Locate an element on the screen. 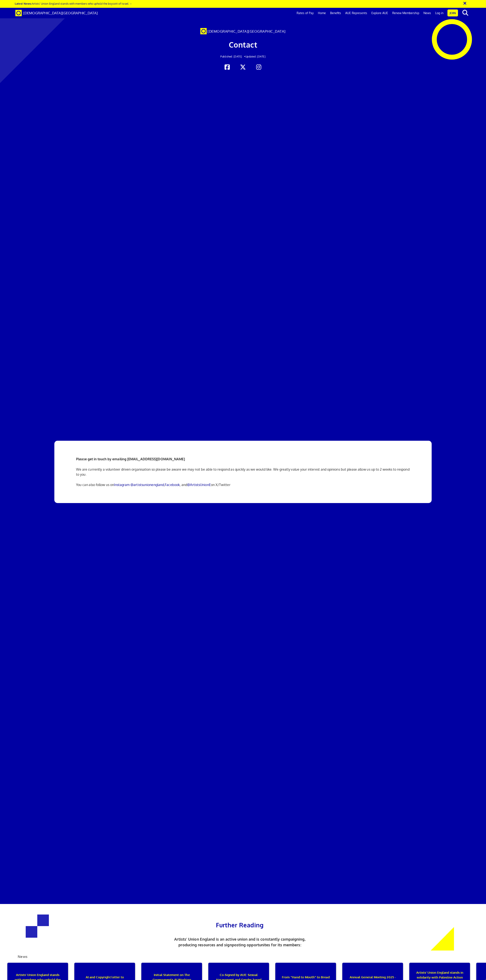  a: Renew Membership is located at coordinates (406, 13).